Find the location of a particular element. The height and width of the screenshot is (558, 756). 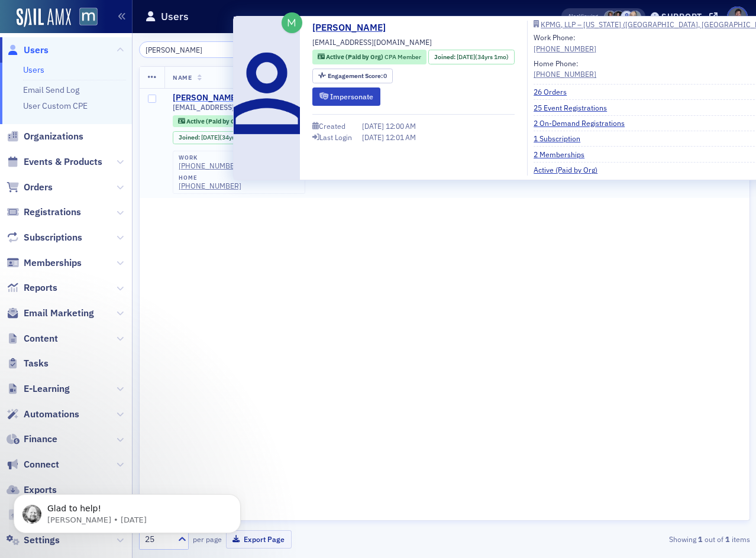

div: Joined: 1991-08-29 00:00:00 is located at coordinates (471, 57).